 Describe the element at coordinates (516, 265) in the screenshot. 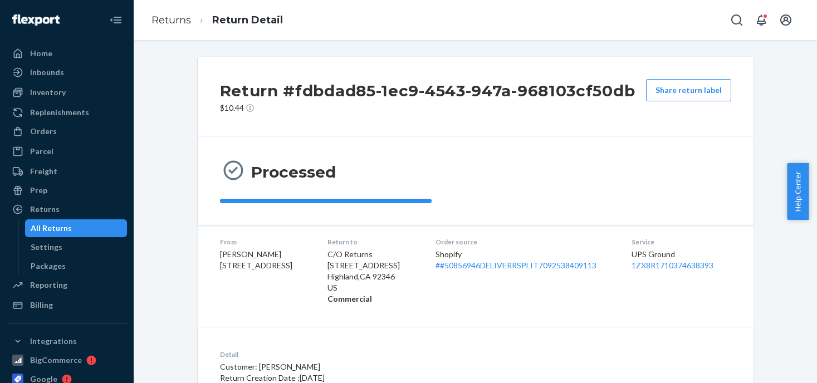

I see `a: ##50856946DELIVERRSPLIT7092538409113` at that location.